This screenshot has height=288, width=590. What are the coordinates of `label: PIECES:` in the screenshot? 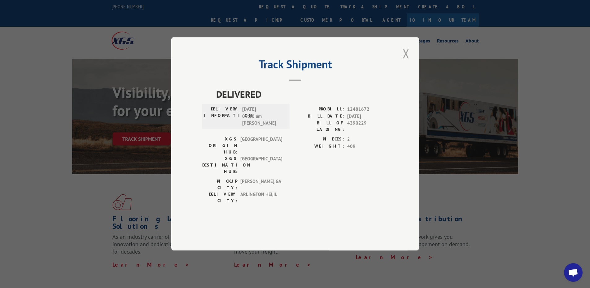 It's located at (319, 139).